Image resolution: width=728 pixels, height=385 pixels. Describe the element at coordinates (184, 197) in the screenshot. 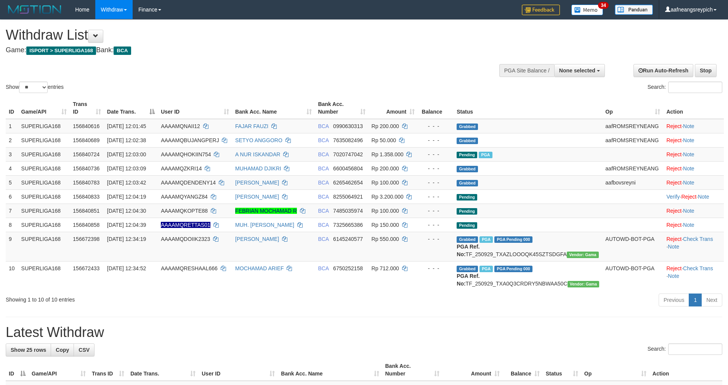

I see `span: AAAAMQYANGZ84` at that location.